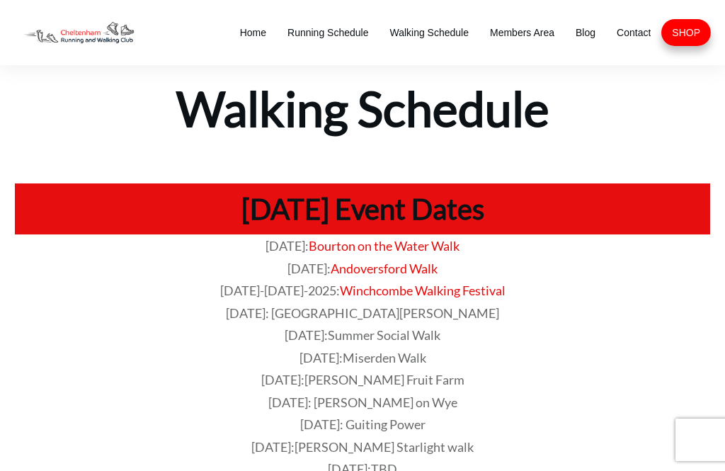  Describe the element at coordinates (522, 33) in the screenshot. I see `a: Members Area` at that location.